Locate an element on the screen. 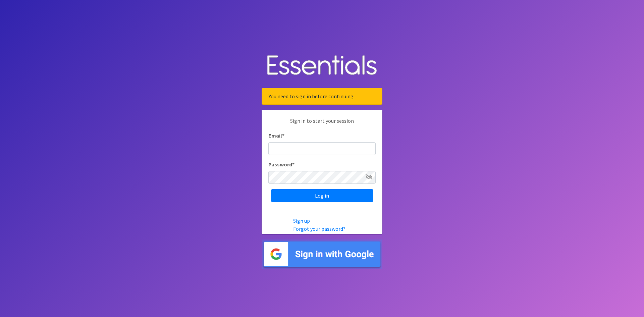 The width and height of the screenshot is (644, 317). input: Log in is located at coordinates (322, 196).